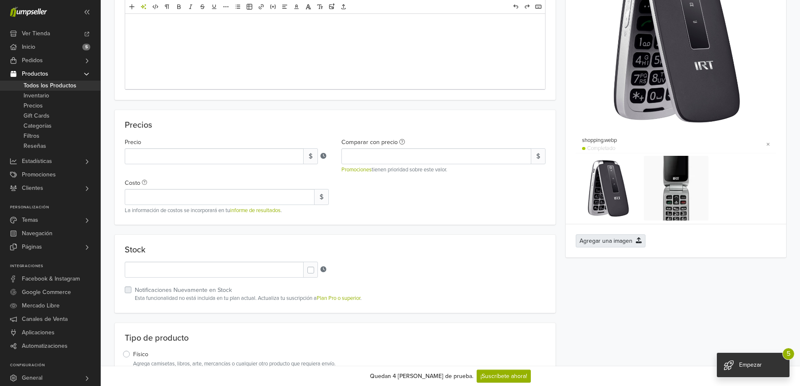 The height and width of the screenshot is (386, 800). Describe the element at coordinates (335, 338) in the screenshot. I see `p: Tipo de producto` at that location.